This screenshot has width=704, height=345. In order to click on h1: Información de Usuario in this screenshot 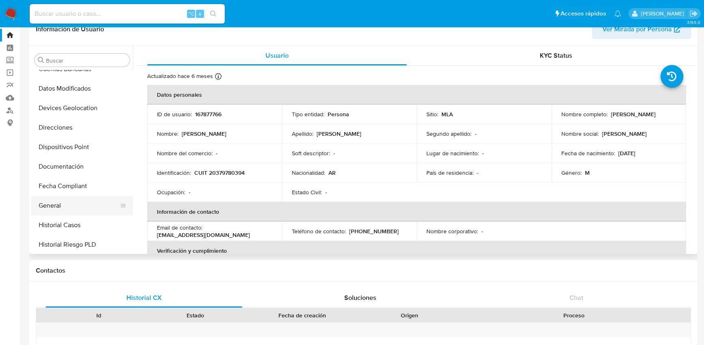, I will do `click(70, 29)`.